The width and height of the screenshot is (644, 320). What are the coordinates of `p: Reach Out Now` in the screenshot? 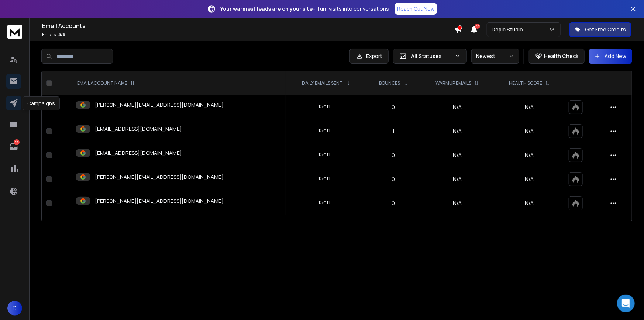 It's located at (416, 9).